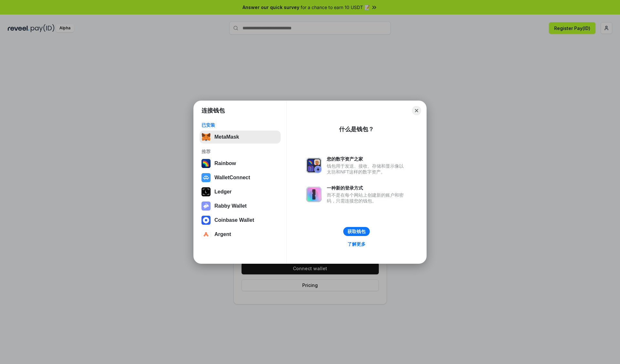 The height and width of the screenshot is (364, 620). What do you see at coordinates (367, 198) in the screenshot?
I see `div: 而不是在每个网站上创建新的账户和密码，只需连接您的钱包。` at bounding box center [367, 198].